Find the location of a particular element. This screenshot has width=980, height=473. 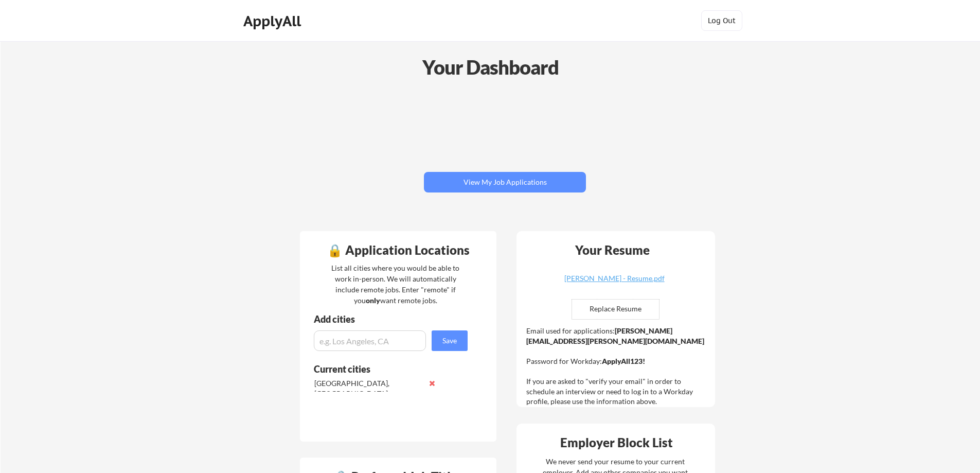

input: e.g. Los Angeles, CA is located at coordinates (369, 340).